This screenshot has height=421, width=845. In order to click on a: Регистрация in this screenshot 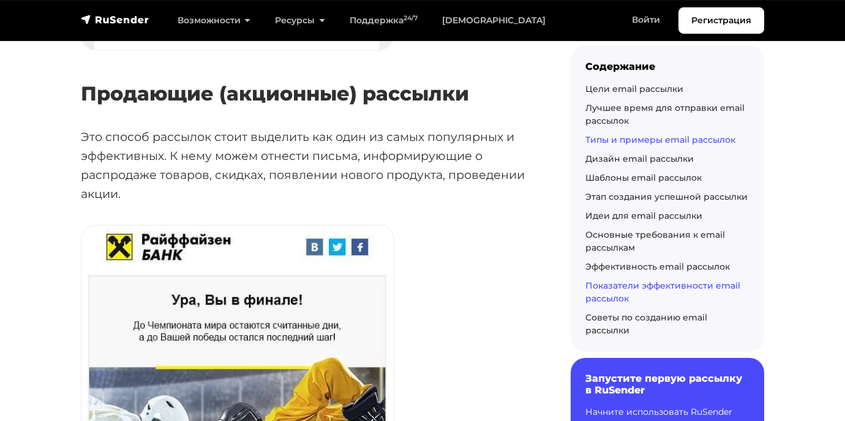, I will do `click(721, 20)`.